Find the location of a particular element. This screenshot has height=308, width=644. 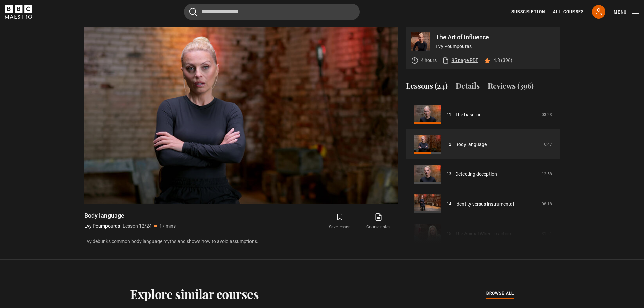

a: BBC Maestro is located at coordinates (19, 12).